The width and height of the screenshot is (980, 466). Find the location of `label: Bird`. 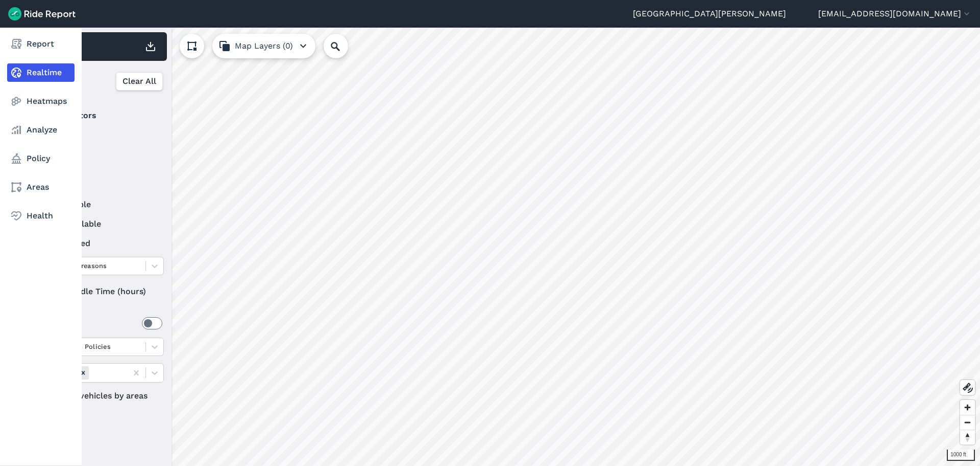

label: Bird is located at coordinates (103, 136).